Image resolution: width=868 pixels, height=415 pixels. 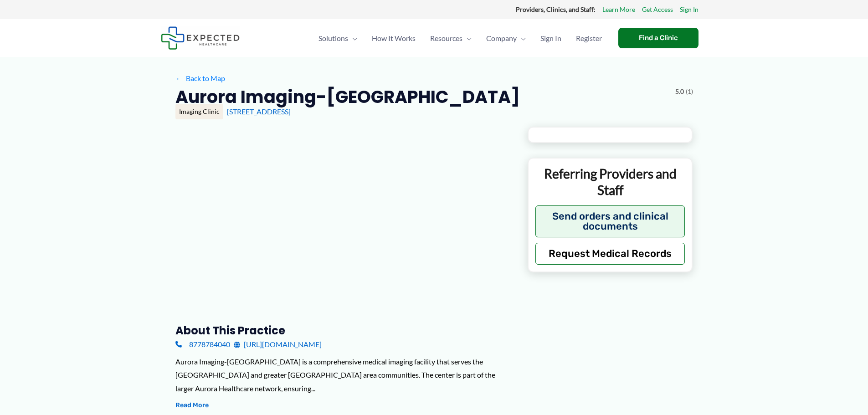 I want to click on a: SolutionsMenu Toggle, so click(x=338, y=39).